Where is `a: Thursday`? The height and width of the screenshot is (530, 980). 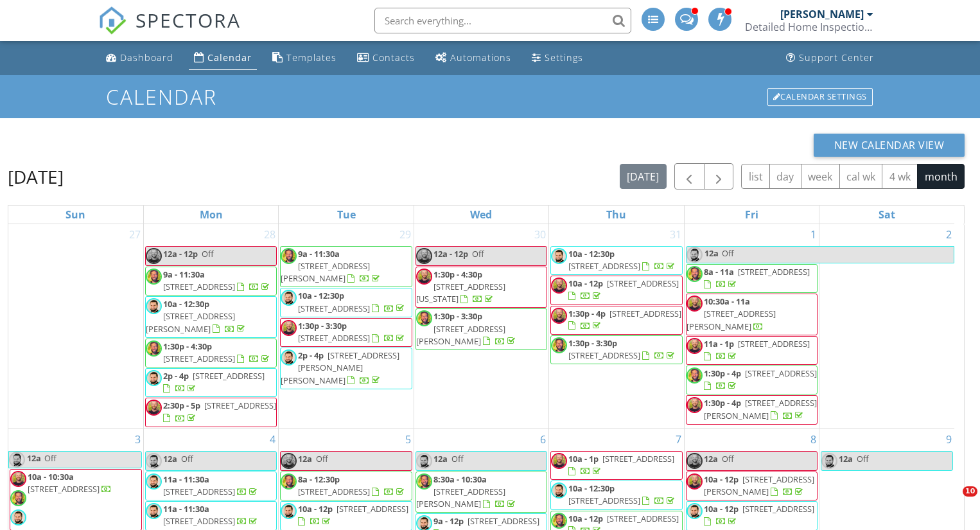
a: Thursday is located at coordinates (616, 215).